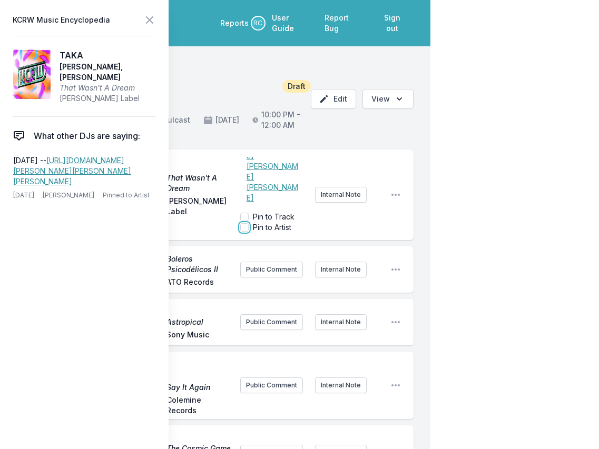 This screenshot has height=449, width=599. Describe the element at coordinates (199, 283) in the screenshot. I see `span: ATO Records` at that location.